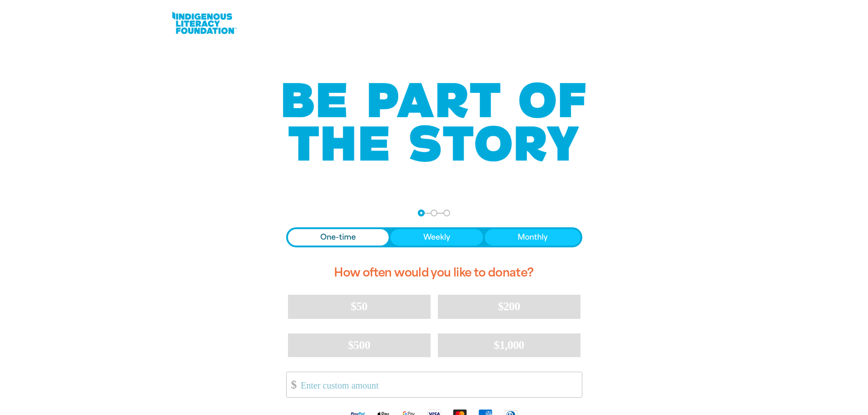 The height and width of the screenshot is (415, 868). What do you see at coordinates (434, 272) in the screenshot?
I see `h2: How often would you like to donate?` at bounding box center [434, 272].